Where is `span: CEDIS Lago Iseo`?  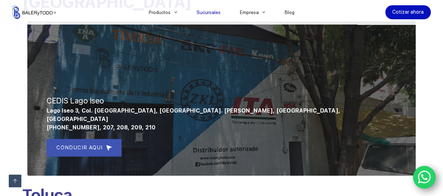
span: CEDIS Lago Iseo is located at coordinates (75, 101).